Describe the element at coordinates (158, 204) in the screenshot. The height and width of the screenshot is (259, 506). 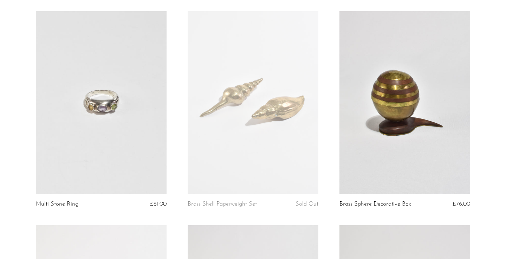
I see `span: £61.00` at that location.